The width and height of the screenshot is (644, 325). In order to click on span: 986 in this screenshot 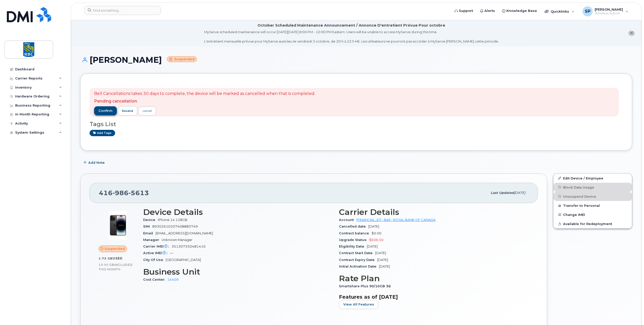, I will do `click(120, 193)`.